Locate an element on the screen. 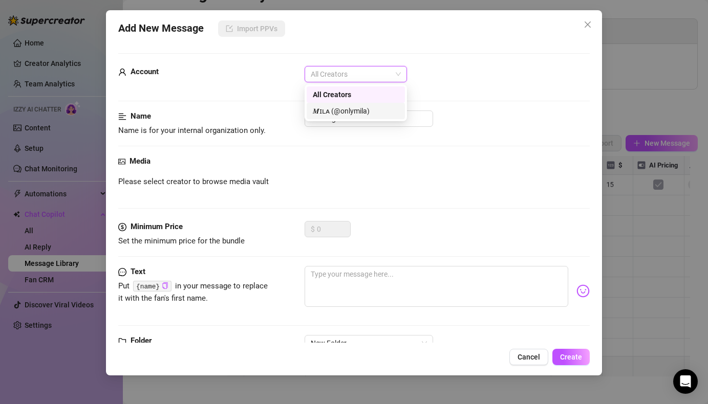 Image resolution: width=708 pixels, height=404 pixels. strong: Media is located at coordinates (140, 161).